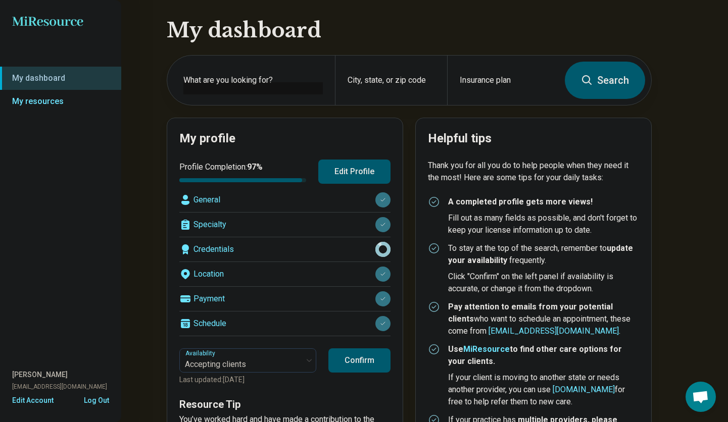 The width and height of the screenshot is (728, 422). Describe the element at coordinates (243, 172) in the screenshot. I see `div: Profile Completion:` at that location.